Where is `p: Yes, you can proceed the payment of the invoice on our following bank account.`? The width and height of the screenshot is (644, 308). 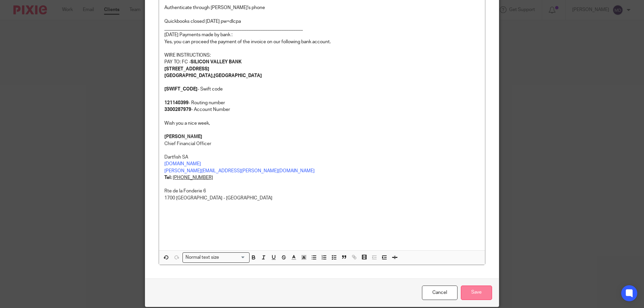 p: Yes, you can proceed the payment of the invoice on our following bank account. is located at coordinates (322, 42).